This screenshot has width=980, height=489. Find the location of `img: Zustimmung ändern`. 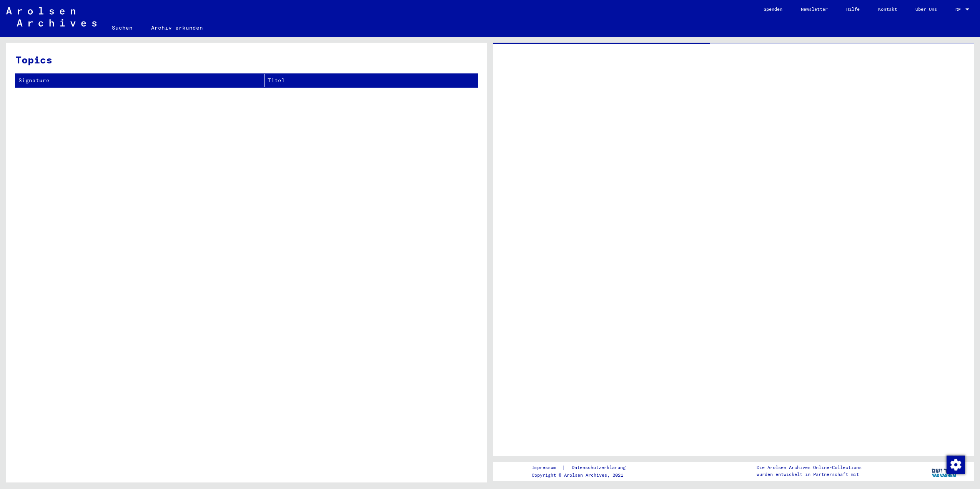

img: Zustimmung ändern is located at coordinates (956, 465).